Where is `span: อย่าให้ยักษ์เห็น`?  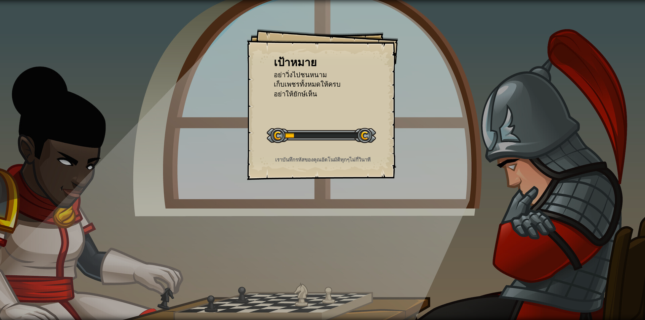
span: อย่าให้ยักษ์เห็น is located at coordinates (295, 94).